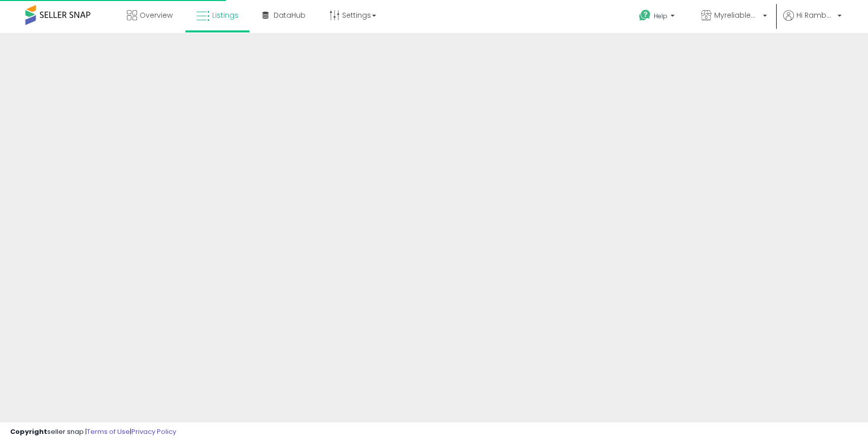  I want to click on span: Overview, so click(156, 15).